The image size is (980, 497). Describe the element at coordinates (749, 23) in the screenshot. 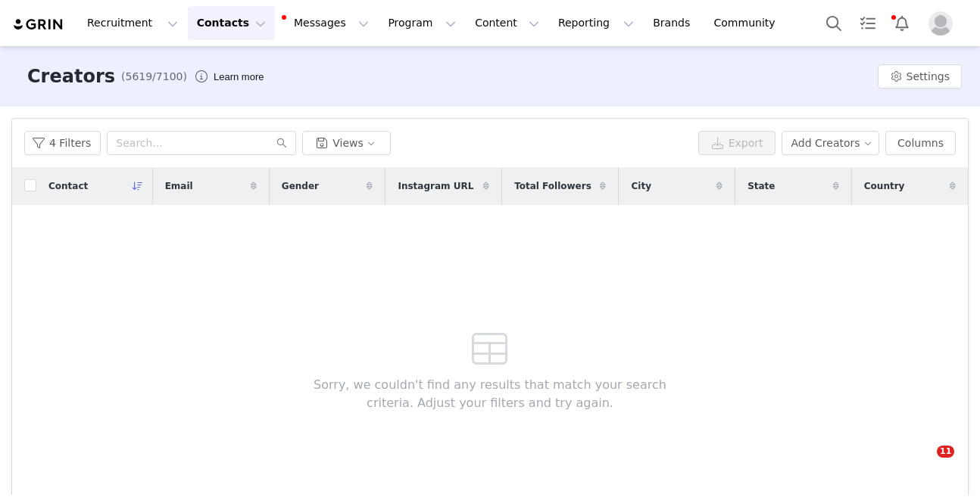

I see `a: Community` at that location.